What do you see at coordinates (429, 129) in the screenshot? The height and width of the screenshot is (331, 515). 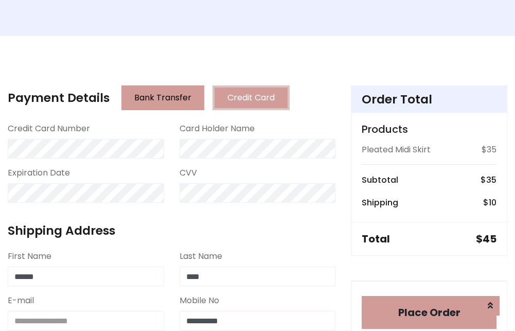 I see `h5: Products` at bounding box center [429, 129].